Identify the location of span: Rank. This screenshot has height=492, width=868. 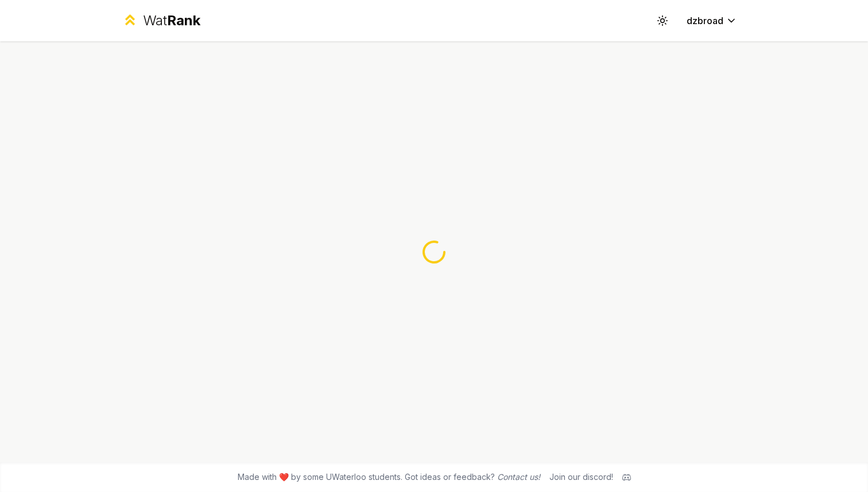
(184, 20).